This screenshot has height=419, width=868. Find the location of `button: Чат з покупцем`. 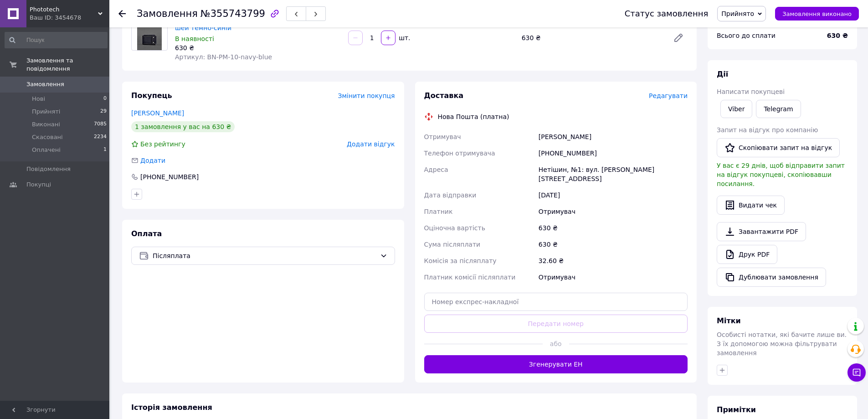

button: Чат з покупцем is located at coordinates (856, 372).